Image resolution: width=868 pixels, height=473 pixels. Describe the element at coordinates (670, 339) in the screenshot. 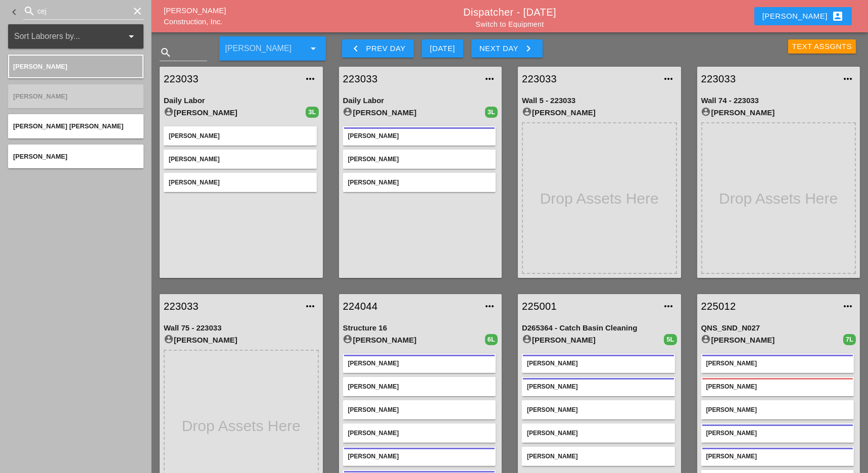

I see `div: 5L` at that location.